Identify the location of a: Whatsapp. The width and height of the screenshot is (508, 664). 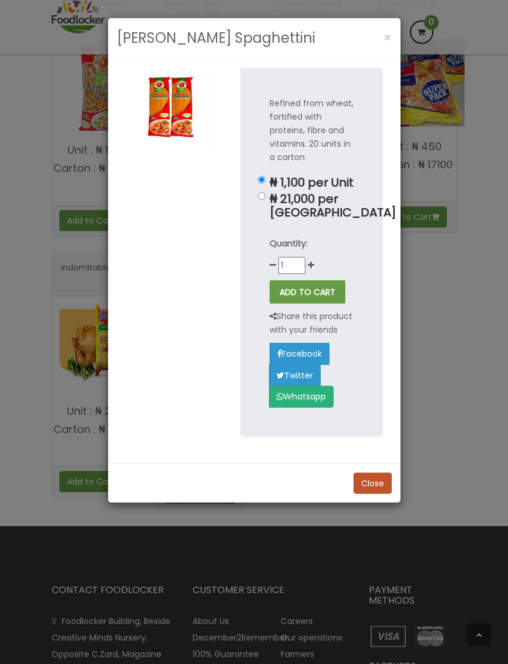
(301, 397).